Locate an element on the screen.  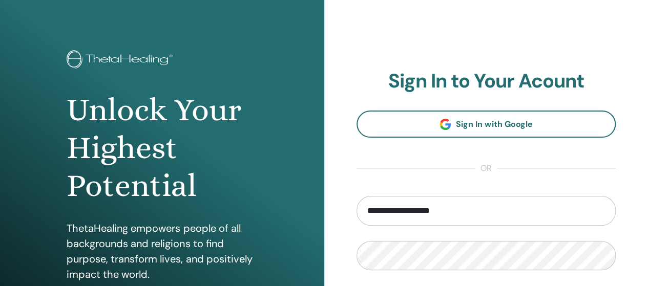
h2: Sign In to Your Acount is located at coordinates (486, 81).